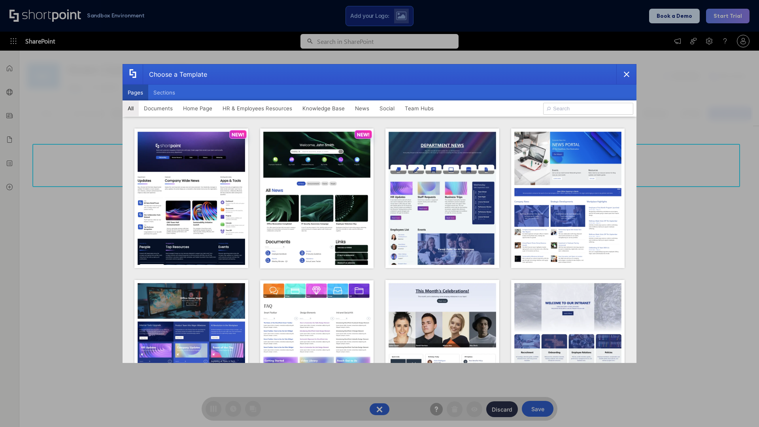 The image size is (759, 427). What do you see at coordinates (158, 108) in the screenshot?
I see `button: Documents` at bounding box center [158, 108].